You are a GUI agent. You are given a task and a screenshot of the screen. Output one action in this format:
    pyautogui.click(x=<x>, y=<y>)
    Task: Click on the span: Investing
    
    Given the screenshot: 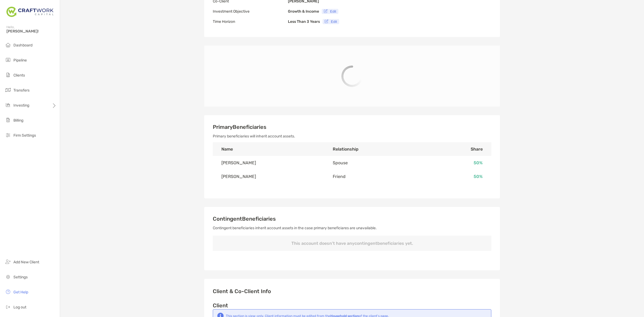 What is the action you would take?
    pyautogui.click(x=21, y=105)
    